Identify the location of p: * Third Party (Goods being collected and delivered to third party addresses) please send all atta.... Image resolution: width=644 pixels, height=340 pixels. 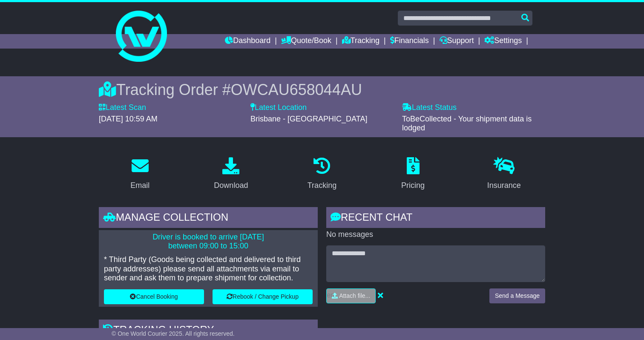
(208, 269).